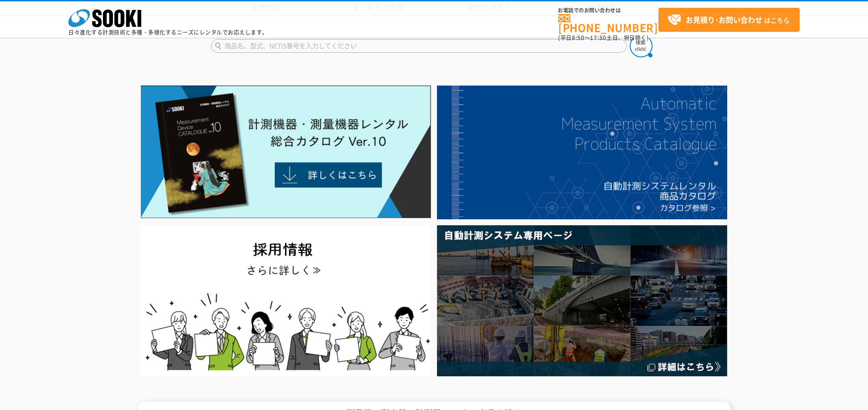 The image size is (868, 410). What do you see at coordinates (582, 152) in the screenshot?
I see `img: 自動計測システムカタログ` at bounding box center [582, 152].